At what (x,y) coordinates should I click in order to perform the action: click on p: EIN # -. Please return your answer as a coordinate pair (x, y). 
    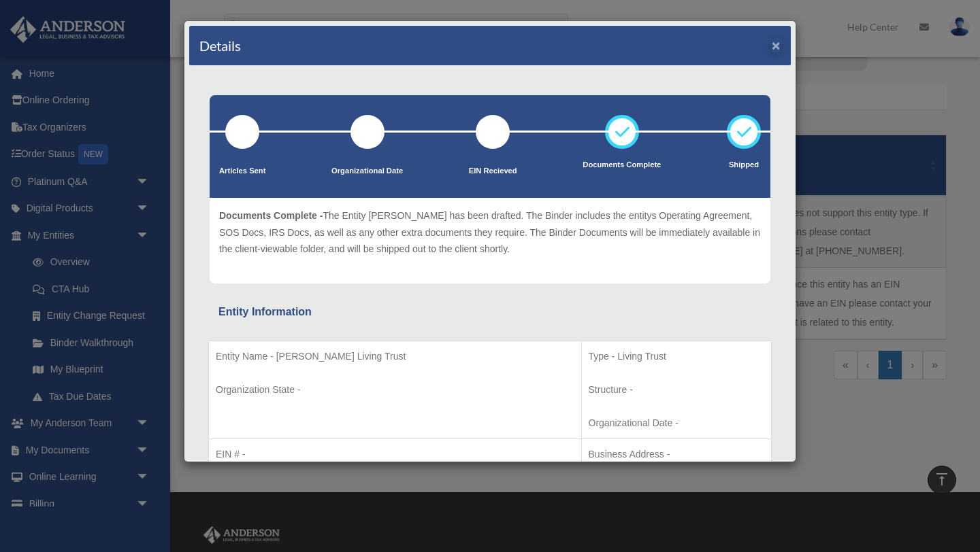
    Looking at the image, I should click on (395, 454).